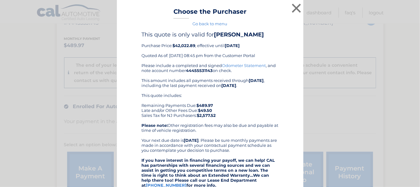  Describe the element at coordinates (244, 65) in the screenshot. I see `a: Odometer Statement` at that location.